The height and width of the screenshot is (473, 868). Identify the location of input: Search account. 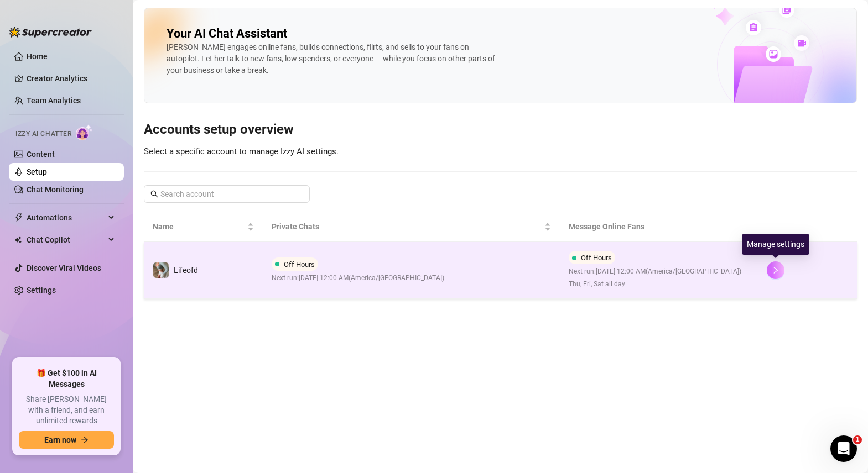
(227, 194).